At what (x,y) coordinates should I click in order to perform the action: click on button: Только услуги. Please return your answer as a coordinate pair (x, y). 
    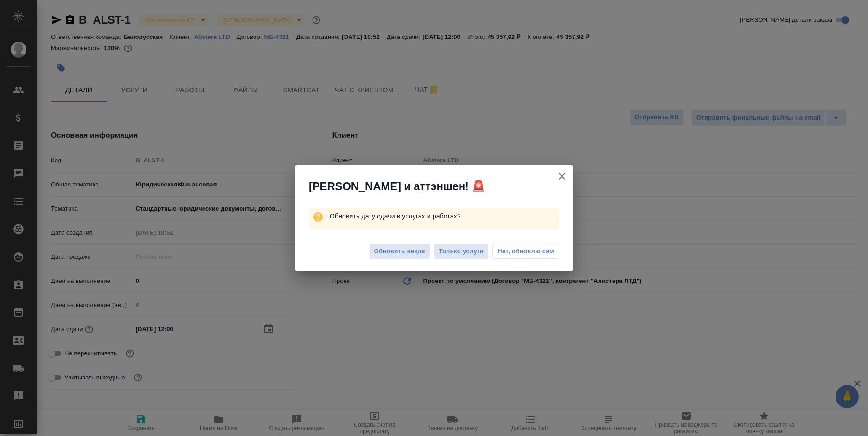
    Looking at the image, I should click on (462, 252).